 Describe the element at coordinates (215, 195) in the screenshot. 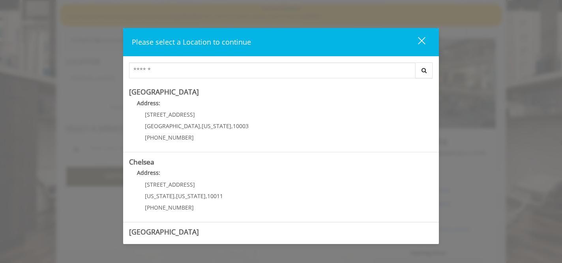

I see `span: 10011` at that location.